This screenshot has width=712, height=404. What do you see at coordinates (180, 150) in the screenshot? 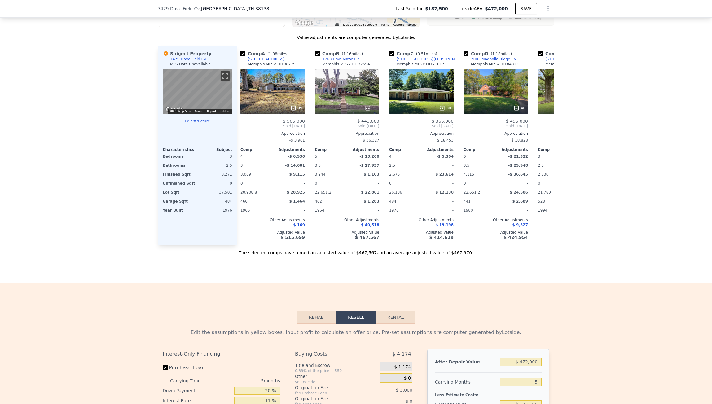
I see `div: Characteristics` at bounding box center [180, 150].